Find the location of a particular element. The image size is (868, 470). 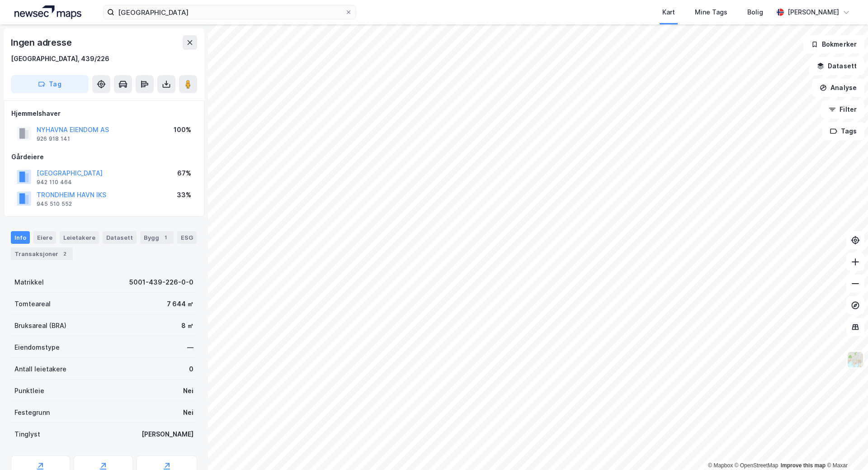

a: Improve this map is located at coordinates (803, 465).